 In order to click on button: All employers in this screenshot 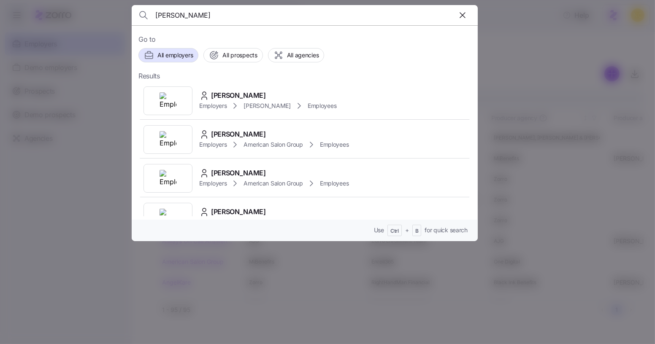, I will do `click(168, 55)`.